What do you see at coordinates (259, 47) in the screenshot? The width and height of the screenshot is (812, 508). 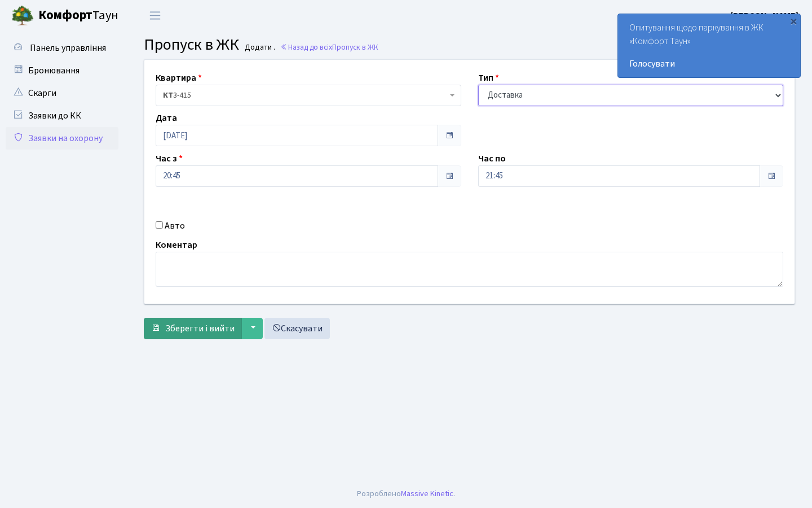 I see `small: Додати .` at bounding box center [259, 47].